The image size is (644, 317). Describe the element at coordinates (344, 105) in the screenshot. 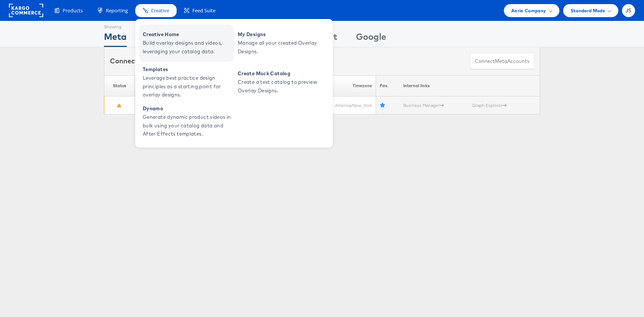

I see `td: America/New_York` at that location.